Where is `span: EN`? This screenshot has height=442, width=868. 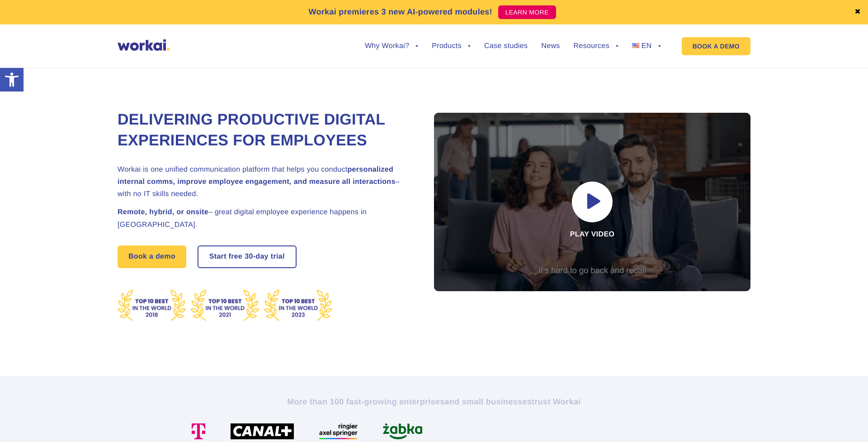 span: EN is located at coordinates (647, 46).